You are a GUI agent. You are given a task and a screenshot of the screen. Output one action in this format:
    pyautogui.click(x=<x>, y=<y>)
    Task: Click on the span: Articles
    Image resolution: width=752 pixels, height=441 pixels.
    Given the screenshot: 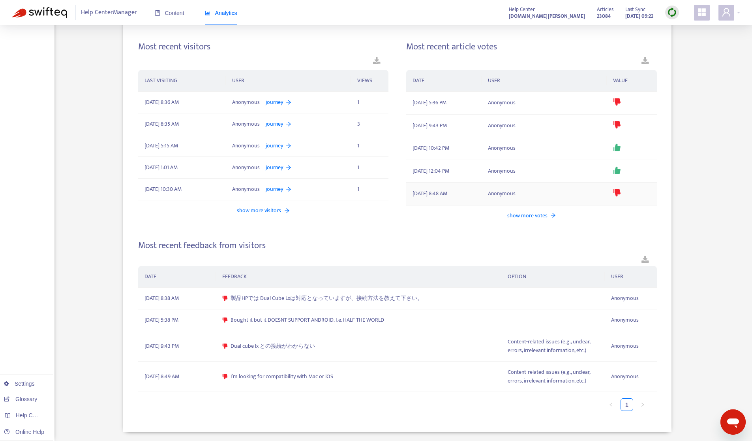 What is the action you would take?
    pyautogui.click(x=605, y=9)
    